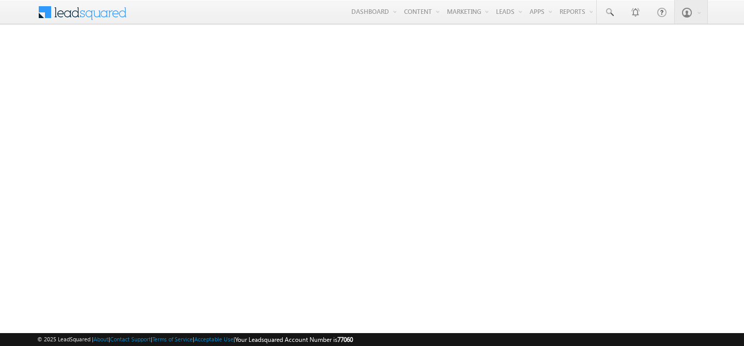 This screenshot has height=346, width=744. What do you see at coordinates (345, 339) in the screenshot?
I see `span: 77060` at bounding box center [345, 339].